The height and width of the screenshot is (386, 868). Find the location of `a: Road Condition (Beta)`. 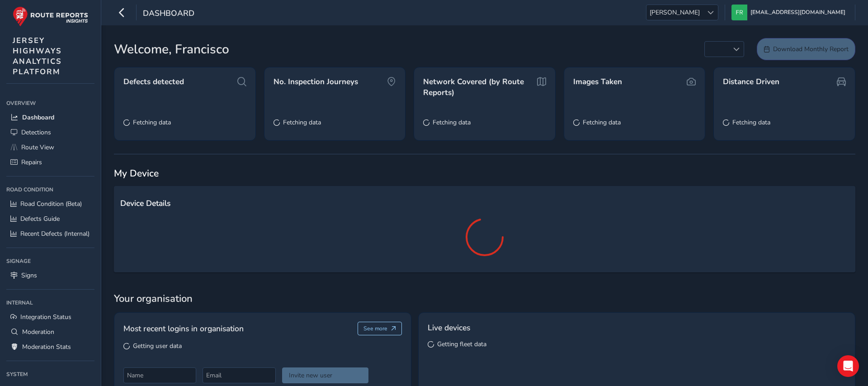

a: Road Condition (Beta) is located at coordinates (50, 204).